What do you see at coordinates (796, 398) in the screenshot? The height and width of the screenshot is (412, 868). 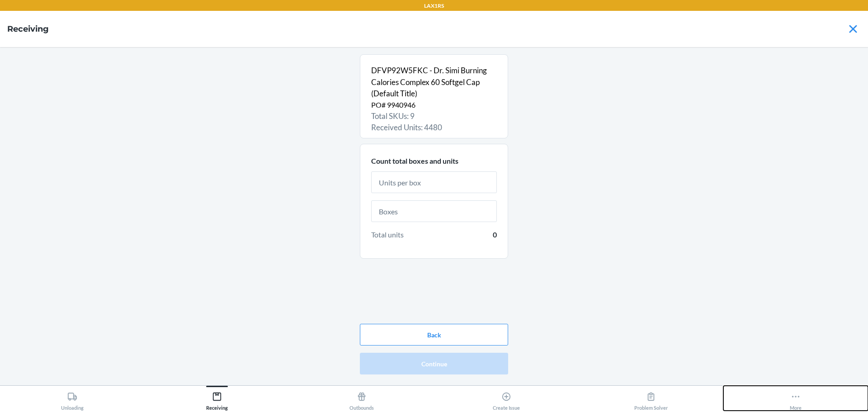 I see `button: More` at bounding box center [796, 398].